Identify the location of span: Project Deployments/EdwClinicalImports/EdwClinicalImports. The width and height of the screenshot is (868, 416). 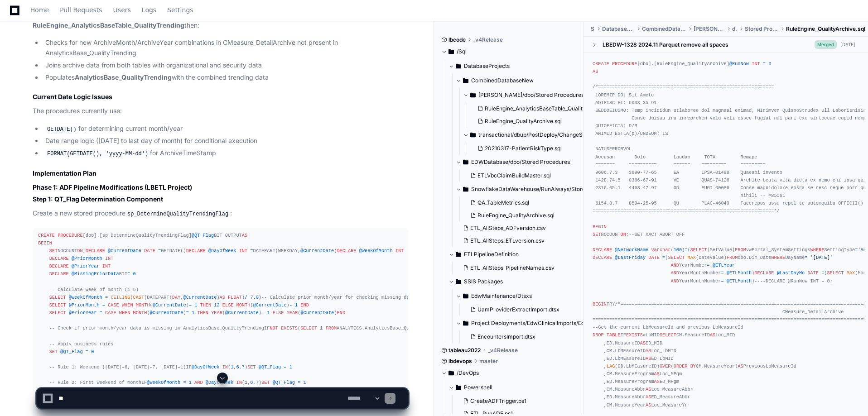
(531, 324).